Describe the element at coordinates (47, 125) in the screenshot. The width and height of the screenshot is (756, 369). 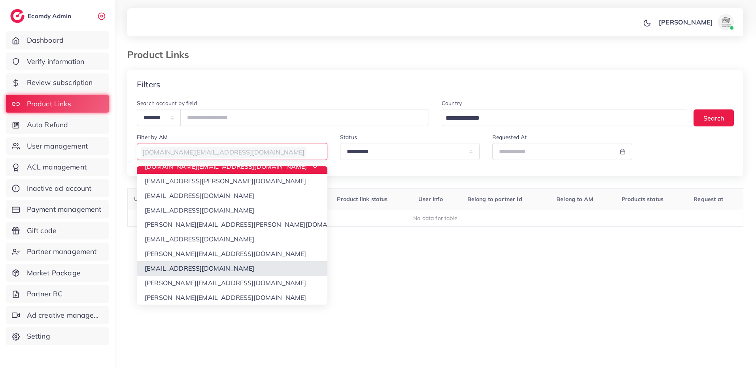
I see `span: Auto Refund` at that location.